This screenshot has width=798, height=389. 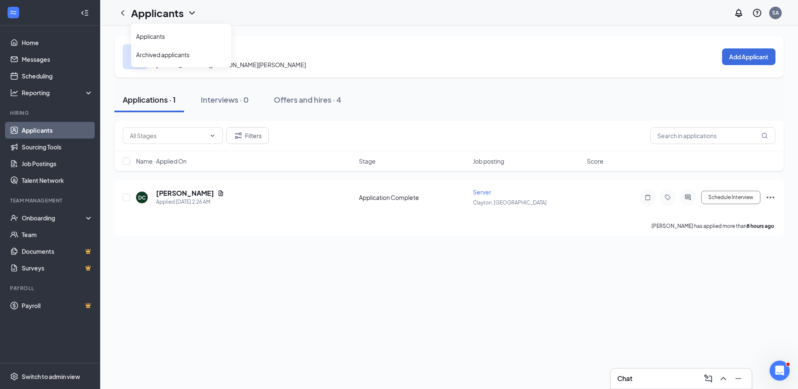 I want to click on input: All Stages, so click(x=168, y=136).